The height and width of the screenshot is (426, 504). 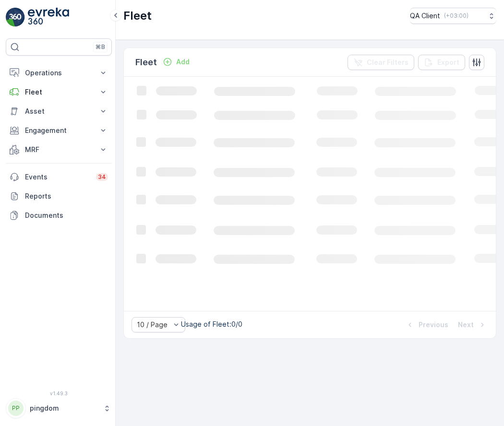 I want to click on button: Next, so click(x=472, y=325).